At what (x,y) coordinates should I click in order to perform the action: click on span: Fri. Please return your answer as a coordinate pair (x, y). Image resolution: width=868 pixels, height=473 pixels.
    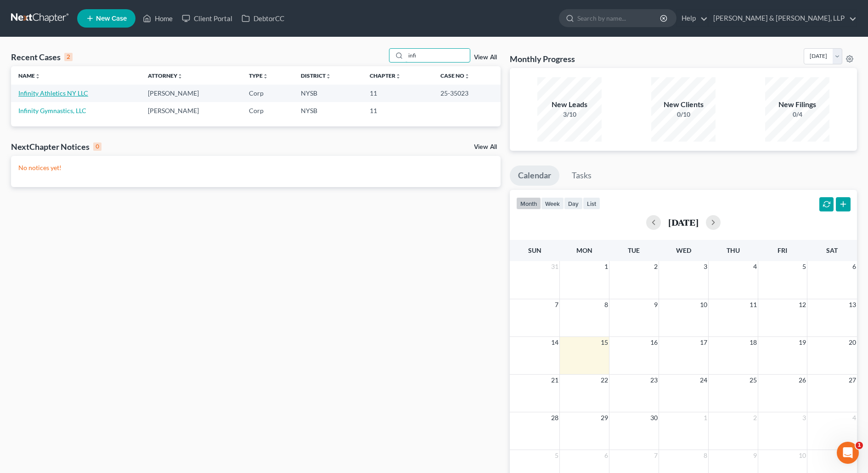
    Looking at the image, I should click on (782, 250).